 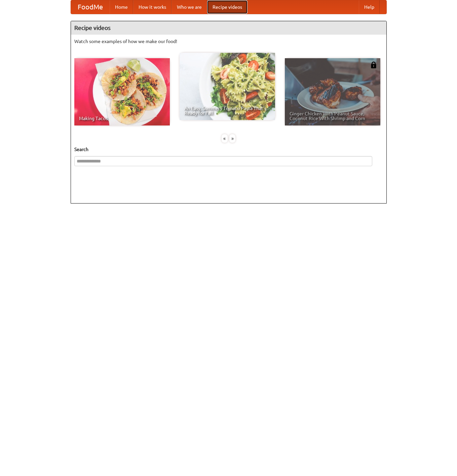 What do you see at coordinates (374, 65) in the screenshot?
I see `img: 483408.png` at bounding box center [374, 65].